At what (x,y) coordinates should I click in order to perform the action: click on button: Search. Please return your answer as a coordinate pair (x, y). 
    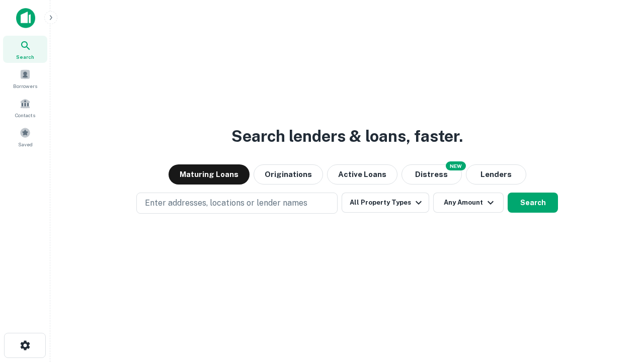
    Looking at the image, I should click on (533, 203).